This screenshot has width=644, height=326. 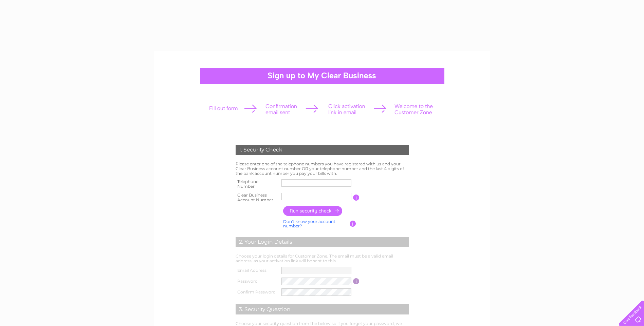 What do you see at coordinates (322, 242) in the screenshot?
I see `div: 2. Your Login Details` at bounding box center [322, 242].